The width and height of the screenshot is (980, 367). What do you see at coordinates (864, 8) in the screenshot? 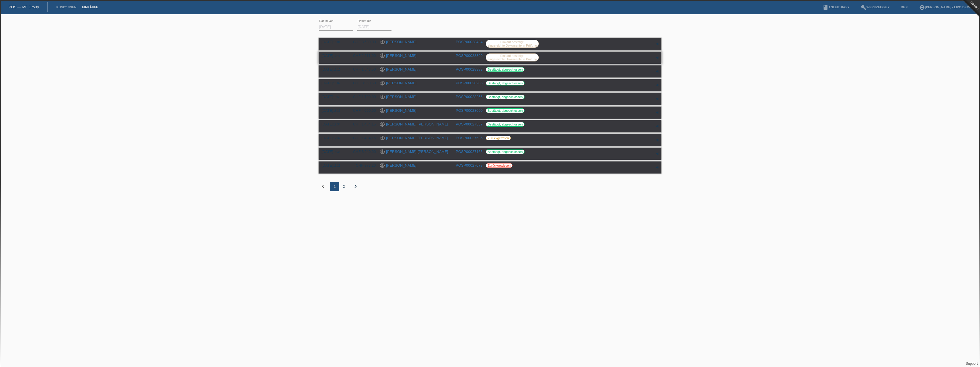
I see `i: build` at bounding box center [864, 8].